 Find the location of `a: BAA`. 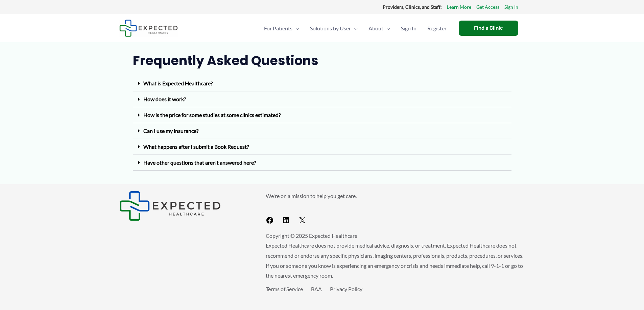

a: BAA is located at coordinates (316, 289).